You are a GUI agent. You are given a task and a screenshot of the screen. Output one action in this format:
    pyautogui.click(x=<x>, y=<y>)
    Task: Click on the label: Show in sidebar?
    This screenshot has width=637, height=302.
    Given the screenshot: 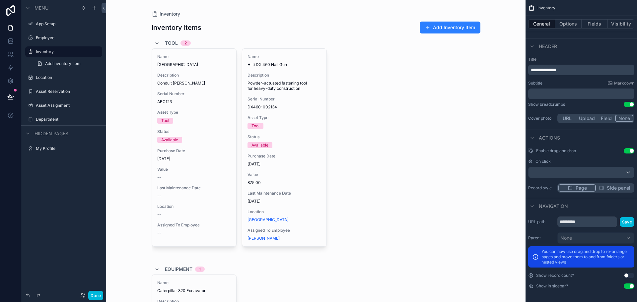 What is the action you would take?
    pyautogui.click(x=552, y=286)
    